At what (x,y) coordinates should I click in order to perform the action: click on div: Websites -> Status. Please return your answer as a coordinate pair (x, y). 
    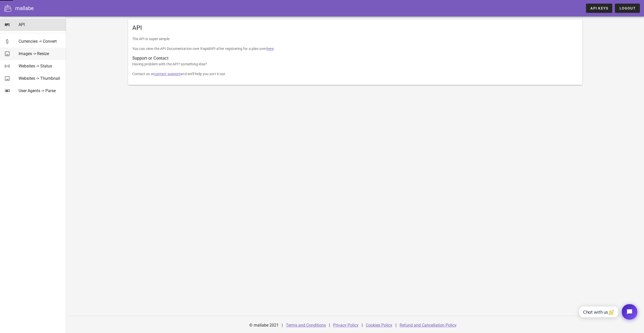
    Looking at the image, I should click on (40, 66).